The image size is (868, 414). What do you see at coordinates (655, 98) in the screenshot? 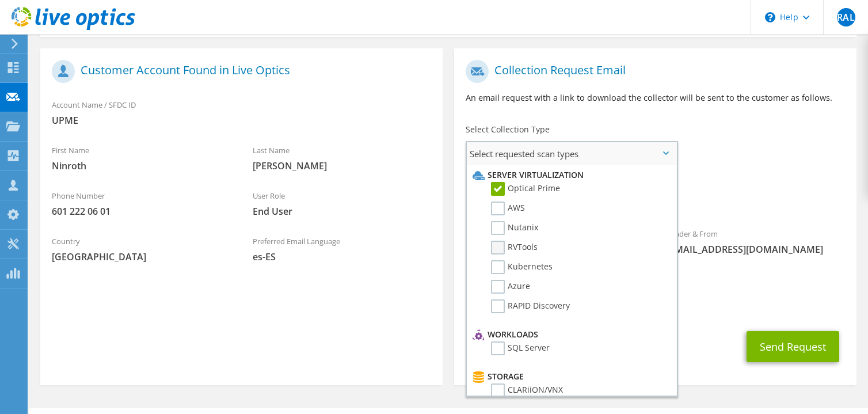
I see `p: An email request with a link to download the collector will be sent to the customer as follows.` at bounding box center [655, 98].